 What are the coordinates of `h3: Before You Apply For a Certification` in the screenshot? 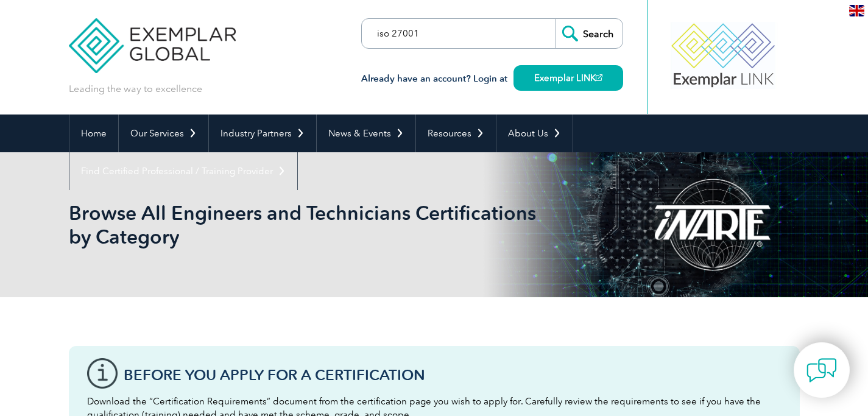 It's located at (452, 375).